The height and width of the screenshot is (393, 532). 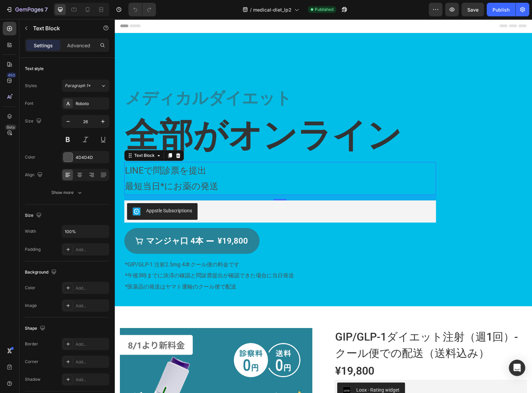 What do you see at coordinates (32, 362) in the screenshot?
I see `div: Corner` at bounding box center [32, 362].